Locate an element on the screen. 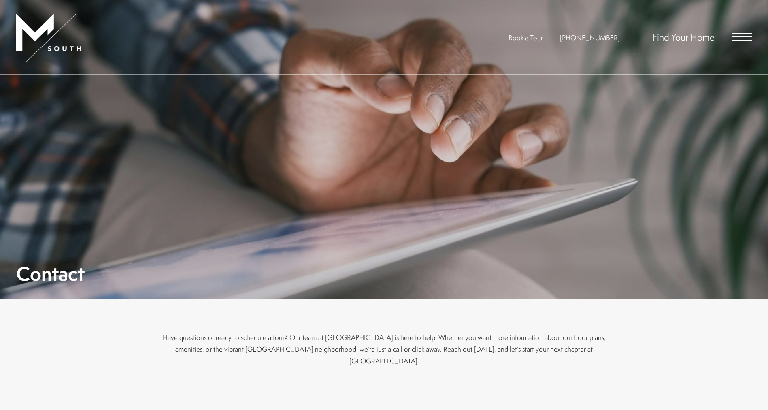  a: Call Us at 813-570-8014 is located at coordinates (590, 37).